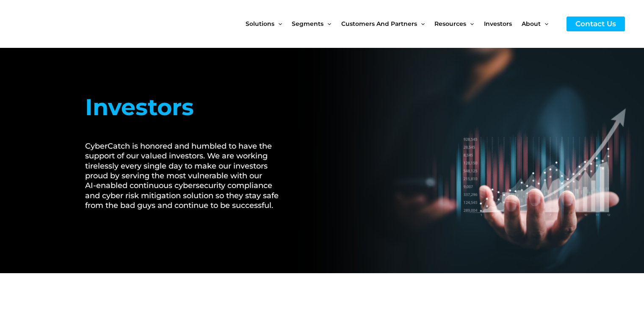 The image size is (644, 335). What do you see at coordinates (307, 24) in the screenshot?
I see `span: Segments` at bounding box center [307, 24].